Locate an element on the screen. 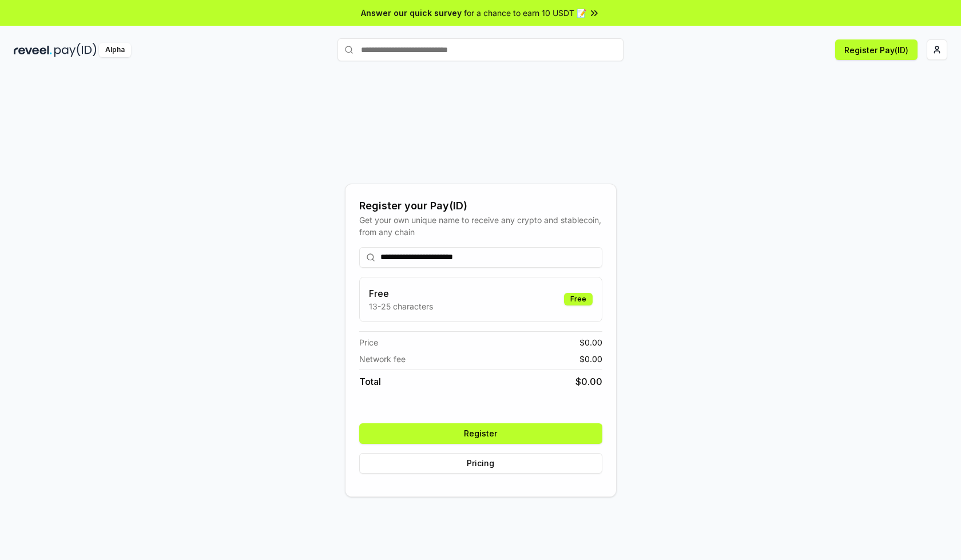 The image size is (961, 560). img: reveel_dark is located at coordinates (33, 49).